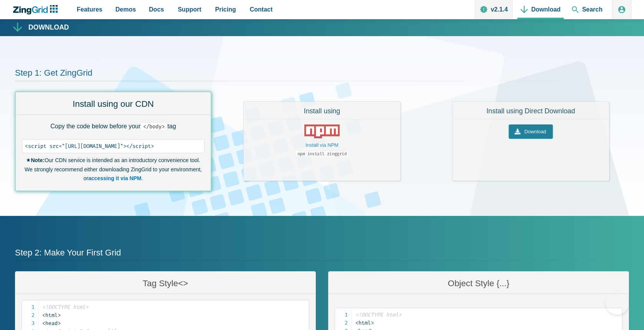 This screenshot has height=330, width=644. I want to click on small: Our CDN service is intended as an introductory convenience tool. We strongly recommend either dow..., so click(113, 169).